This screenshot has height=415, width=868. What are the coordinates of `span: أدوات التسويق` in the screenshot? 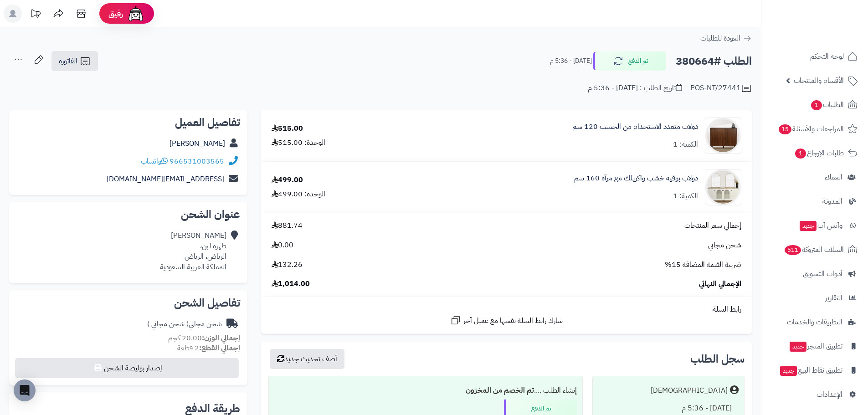 It's located at (823, 274).